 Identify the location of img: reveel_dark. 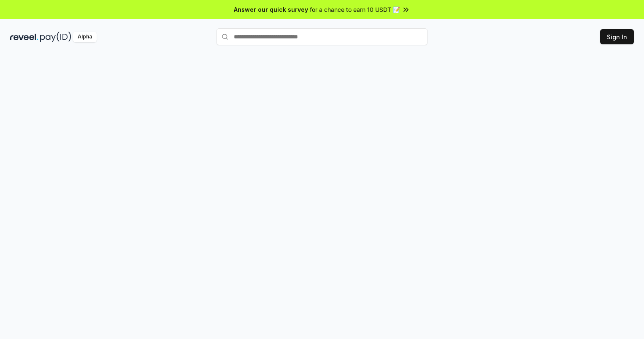
(24, 37).